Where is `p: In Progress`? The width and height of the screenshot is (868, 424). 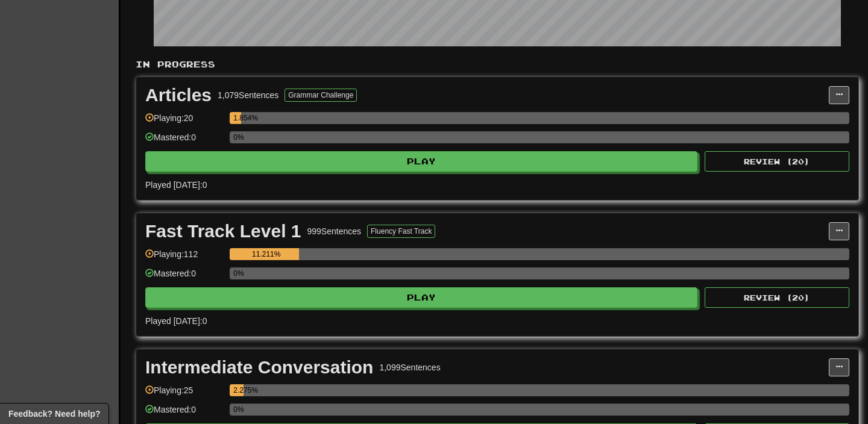 p: In Progress is located at coordinates (497, 64).